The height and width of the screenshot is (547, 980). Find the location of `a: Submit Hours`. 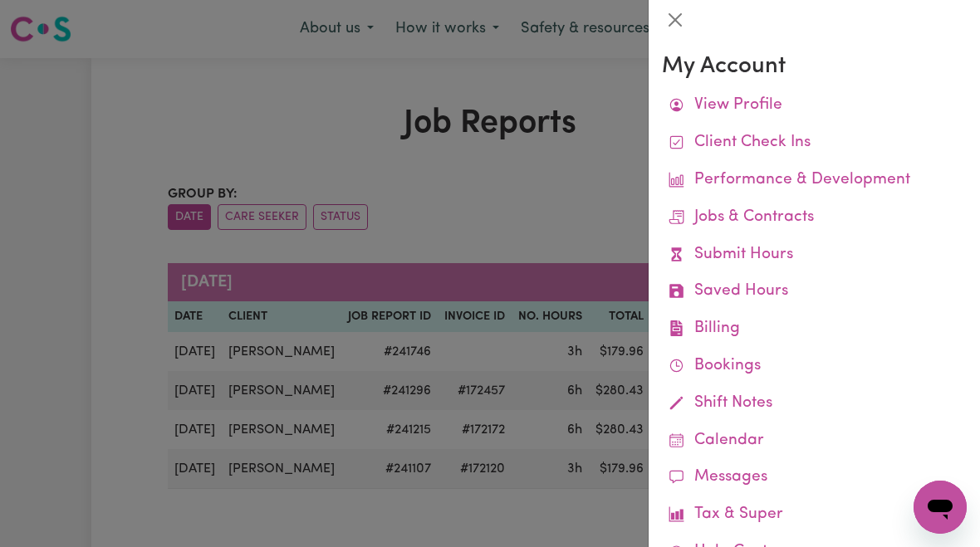

a: Submit Hours is located at coordinates (814, 255).